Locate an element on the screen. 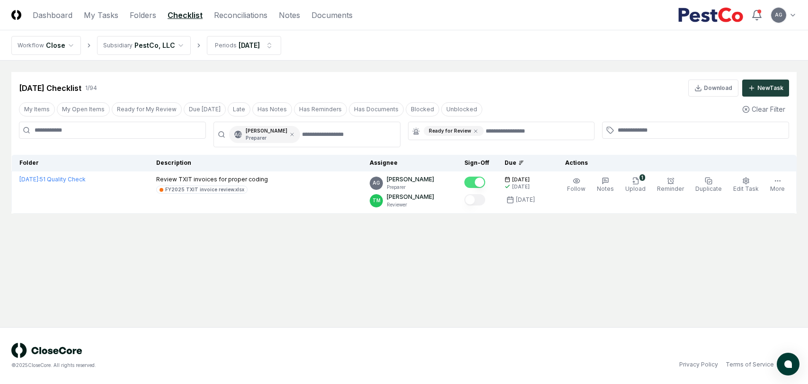  button: Reminder is located at coordinates (671, 185).